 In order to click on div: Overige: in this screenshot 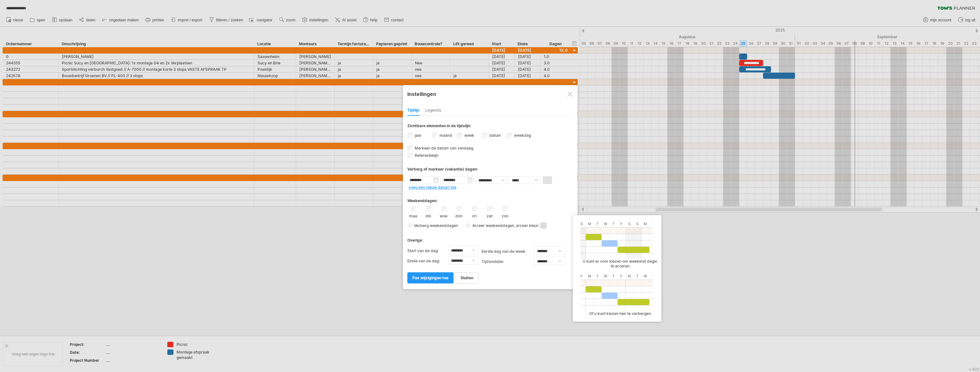, I will do `click(490, 238)`.